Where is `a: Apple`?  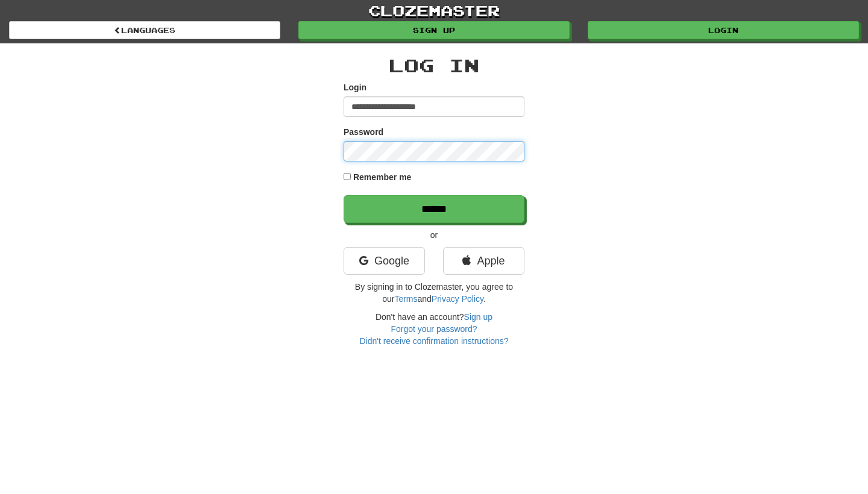
a: Apple is located at coordinates (483, 260).